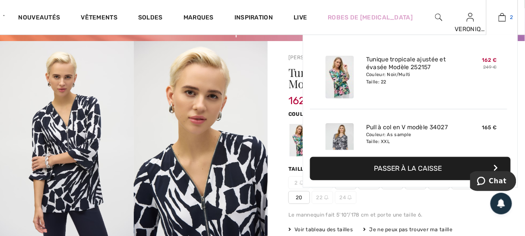 The height and width of the screenshot is (236, 525). What do you see at coordinates (470, 17) in the screenshot?
I see `img: Mes infos` at bounding box center [470, 17].